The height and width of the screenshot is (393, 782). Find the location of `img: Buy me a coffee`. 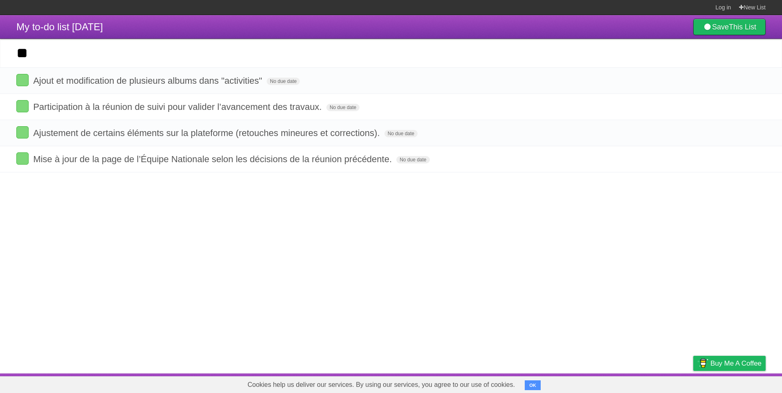

img: Buy me a coffee is located at coordinates (703, 364).